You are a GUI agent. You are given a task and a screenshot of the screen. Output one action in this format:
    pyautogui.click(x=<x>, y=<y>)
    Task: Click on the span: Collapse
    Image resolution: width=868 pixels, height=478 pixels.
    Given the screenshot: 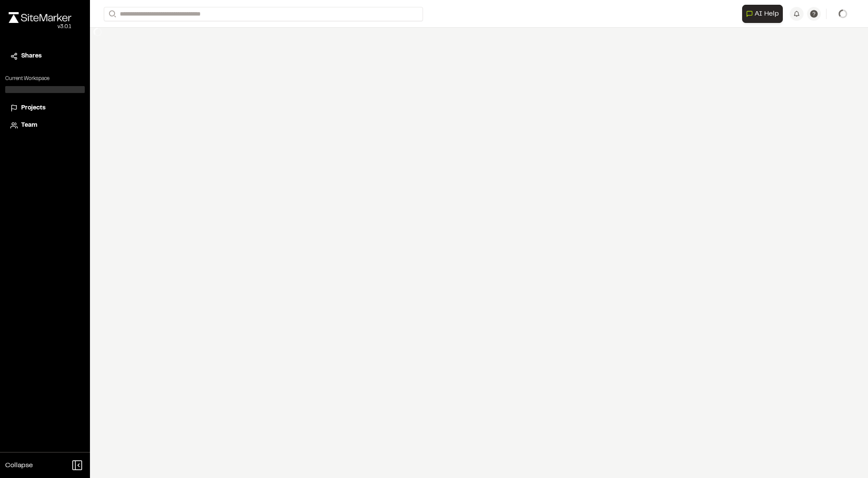 What is the action you would take?
    pyautogui.click(x=19, y=465)
    